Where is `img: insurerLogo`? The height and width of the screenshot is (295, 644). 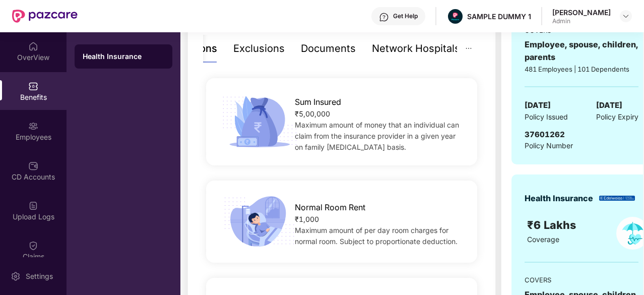 img: insurerLogo is located at coordinates (617, 198).